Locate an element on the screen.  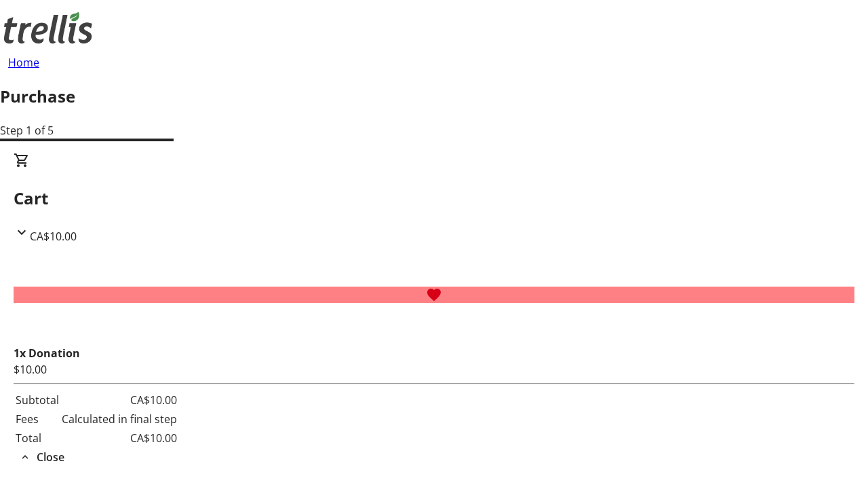
span: CA$10.00 is located at coordinates (53, 236).